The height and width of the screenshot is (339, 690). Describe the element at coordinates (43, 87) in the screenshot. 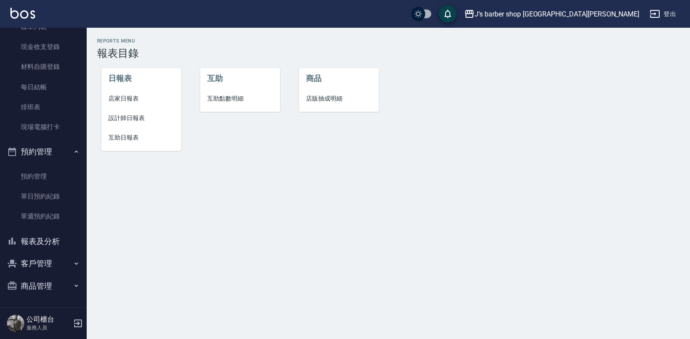

I see `a: 每日結帳` at that location.